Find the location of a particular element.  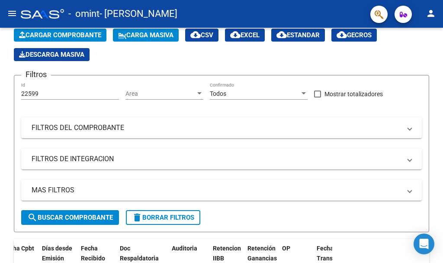

div: Open Intercom Messenger is located at coordinates (424, 244).